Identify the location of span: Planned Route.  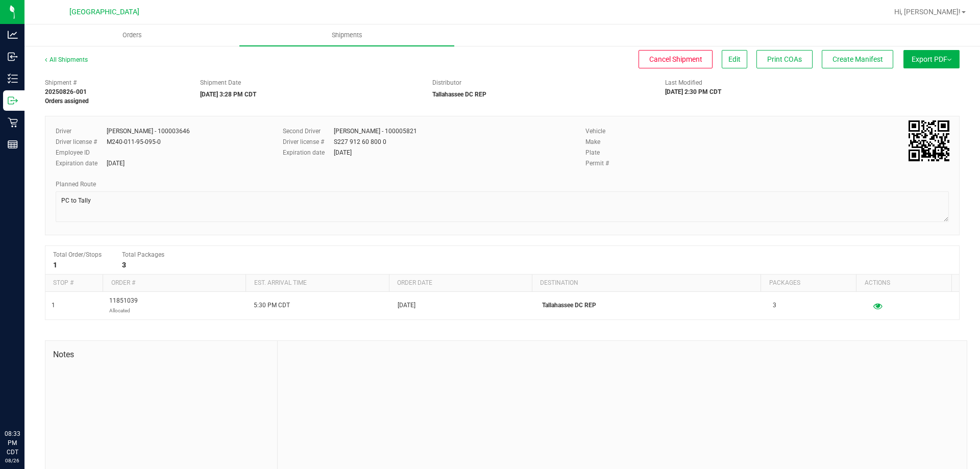
(76, 184).